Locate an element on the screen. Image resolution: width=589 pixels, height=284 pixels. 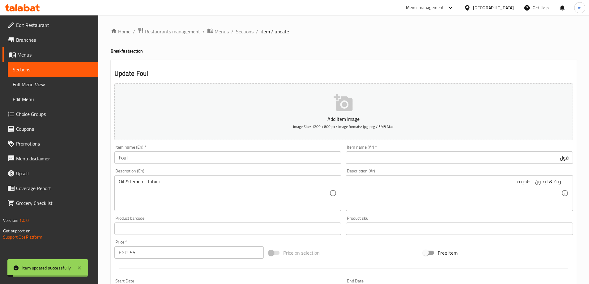
span: Promotions is located at coordinates (55, 144).